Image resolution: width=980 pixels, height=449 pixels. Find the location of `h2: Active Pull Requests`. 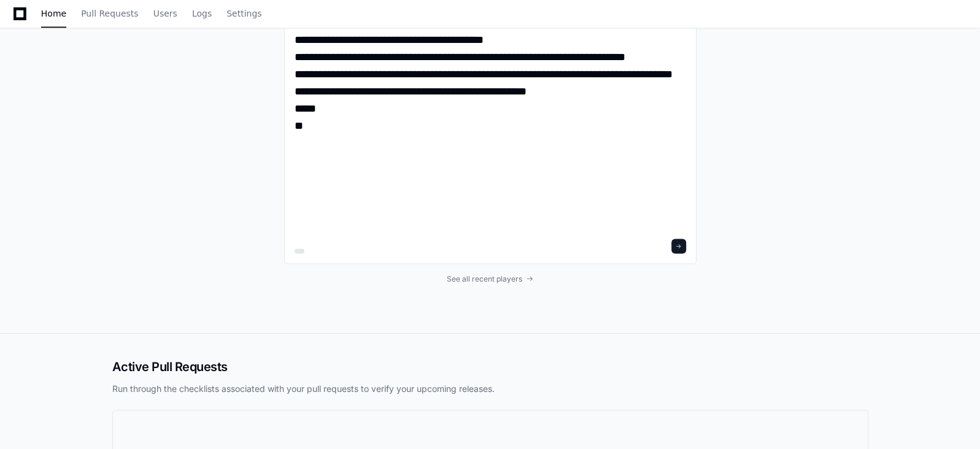

h2: Active Pull Requests is located at coordinates (490, 367).